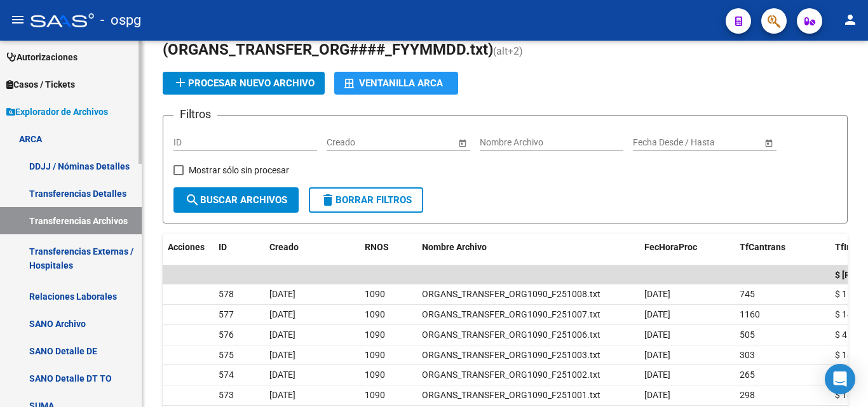  I want to click on span: 265, so click(748, 375).